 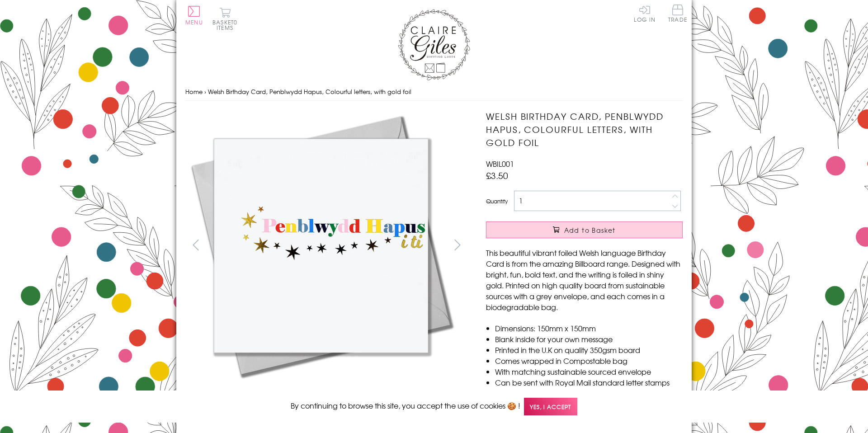 What do you see at coordinates (589, 340) in the screenshot?
I see `li: Blank inside for your own message` at bounding box center [589, 340].